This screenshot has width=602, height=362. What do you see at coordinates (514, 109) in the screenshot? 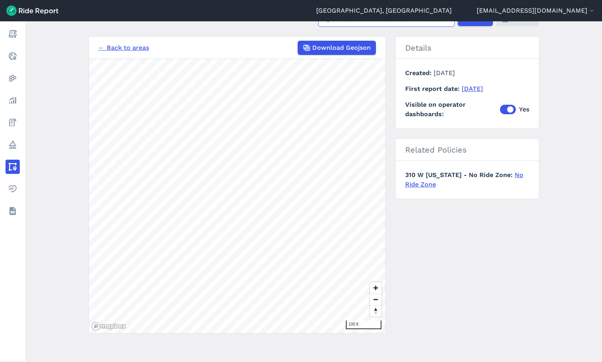
I see `label: Yes` at bounding box center [514, 109].